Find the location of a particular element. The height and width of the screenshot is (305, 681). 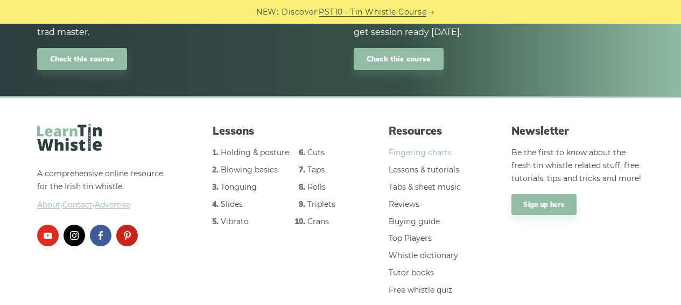

span: Lessons is located at coordinates (279, 131).